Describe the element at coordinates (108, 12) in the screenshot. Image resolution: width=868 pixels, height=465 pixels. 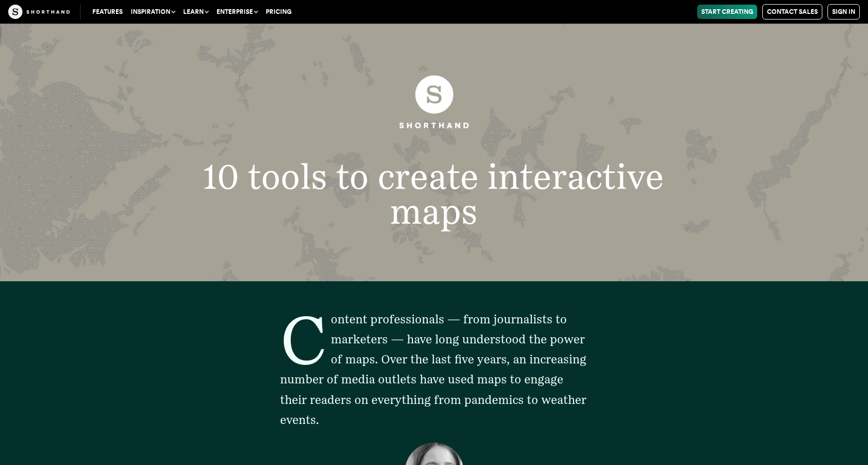
I see `a: Features` at that location.